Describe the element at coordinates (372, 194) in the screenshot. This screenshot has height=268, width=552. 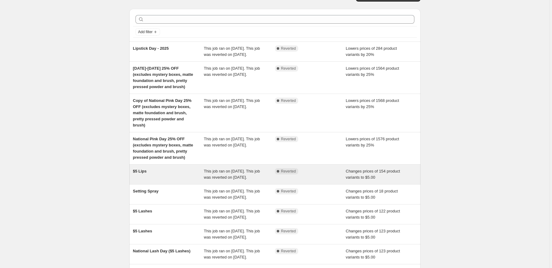
I see `span: Changes prices of 18 product variants to $5.00` at that location.